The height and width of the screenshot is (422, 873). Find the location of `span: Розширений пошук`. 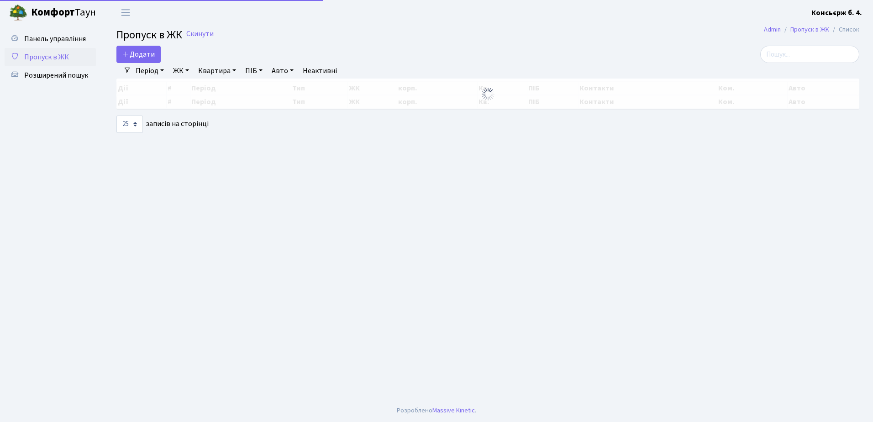

span: Розширений пошук is located at coordinates (56, 75).